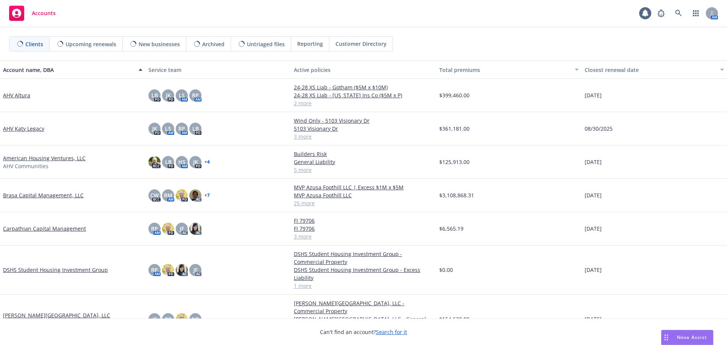  Describe the element at coordinates (364, 170) in the screenshot. I see `a: 5 more` at that location.